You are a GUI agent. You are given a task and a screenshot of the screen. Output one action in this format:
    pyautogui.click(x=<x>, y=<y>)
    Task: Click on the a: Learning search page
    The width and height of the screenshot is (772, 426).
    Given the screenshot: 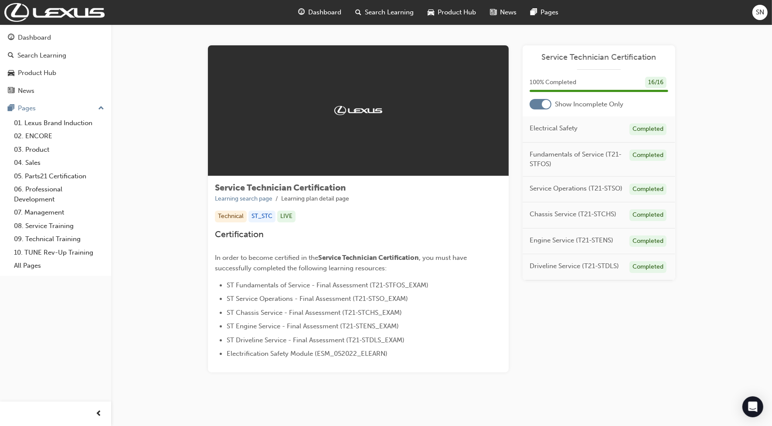 What is the action you would take?
    pyautogui.click(x=244, y=198)
    